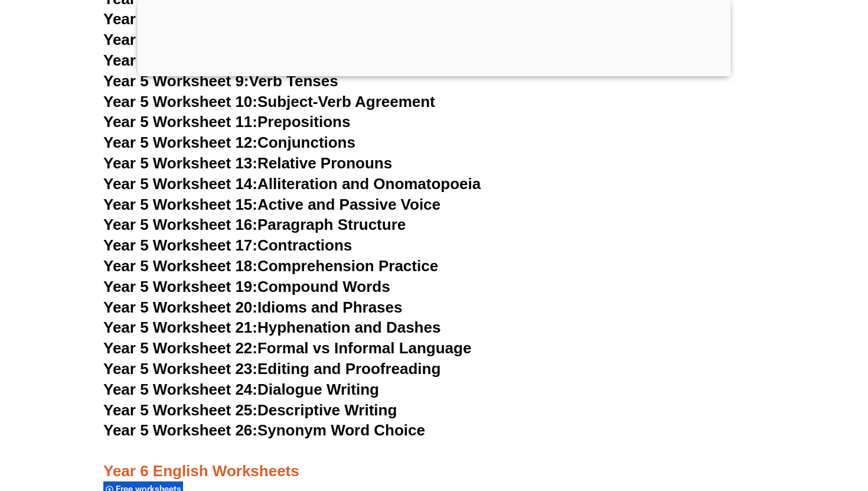 This screenshot has width=868, height=491. I want to click on a: Year 5 Worksheet 14:Alliteration and Onomatopoeia, so click(292, 184).